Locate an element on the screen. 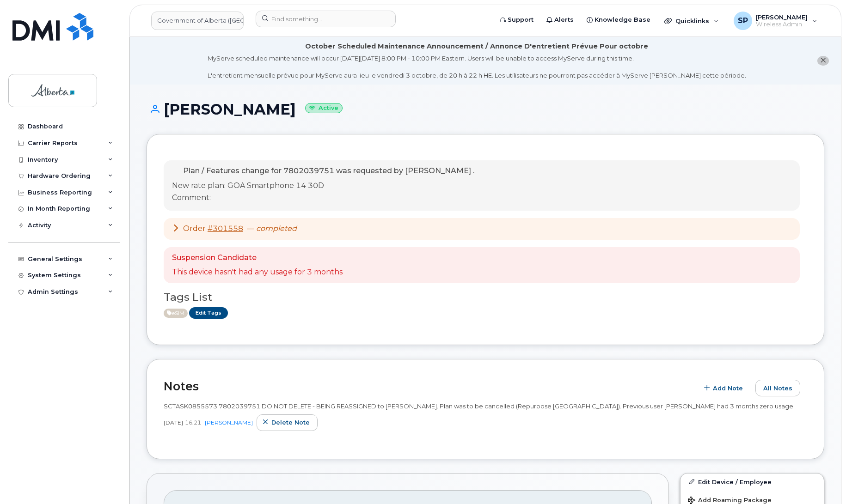  a: #301558 is located at coordinates (226, 229).